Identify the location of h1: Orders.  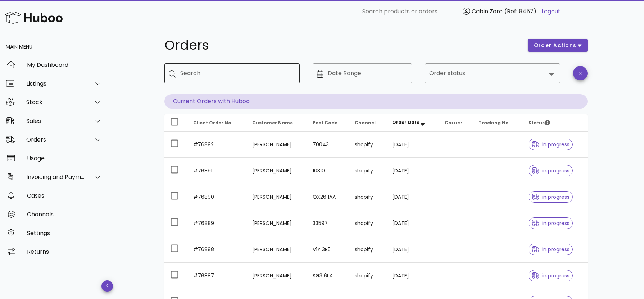
(341, 45).